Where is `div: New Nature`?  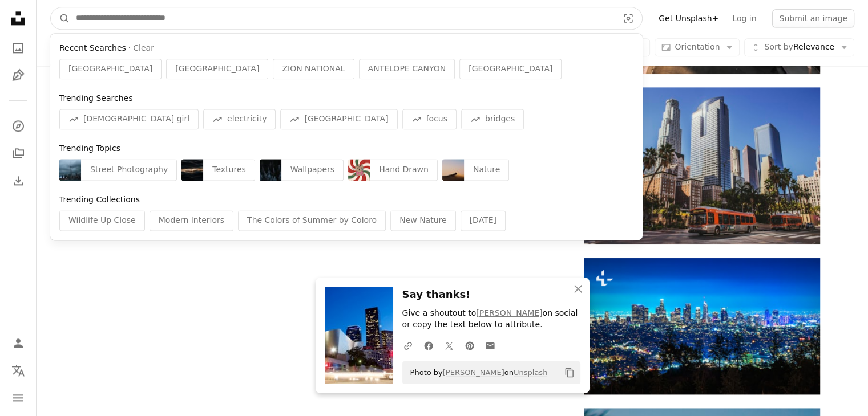
div: New Nature is located at coordinates (422, 220).